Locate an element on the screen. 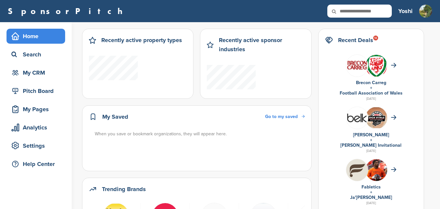  a: Home is located at coordinates (36, 36).